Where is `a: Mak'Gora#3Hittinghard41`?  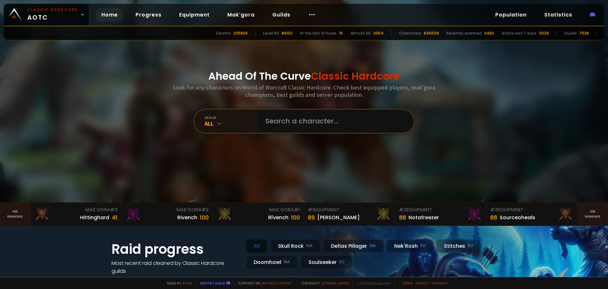 a: Mak'Gora#3Hittinghard41 is located at coordinates (76, 214).